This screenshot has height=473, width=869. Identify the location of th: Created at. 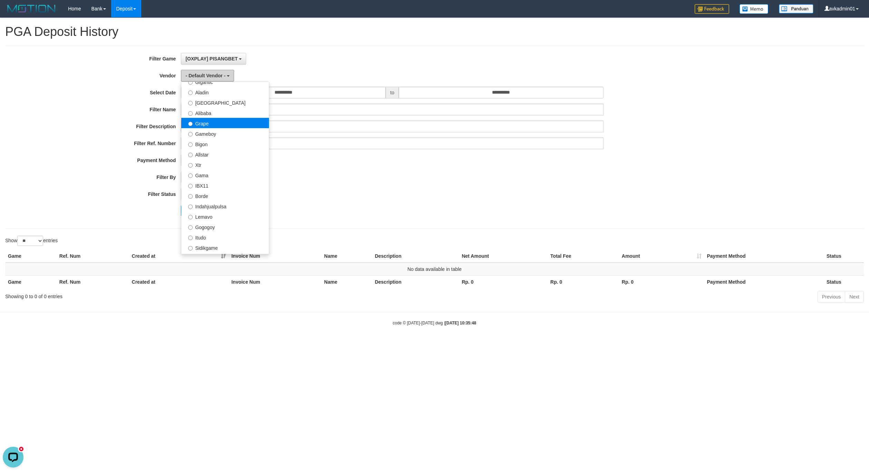
(179, 281).